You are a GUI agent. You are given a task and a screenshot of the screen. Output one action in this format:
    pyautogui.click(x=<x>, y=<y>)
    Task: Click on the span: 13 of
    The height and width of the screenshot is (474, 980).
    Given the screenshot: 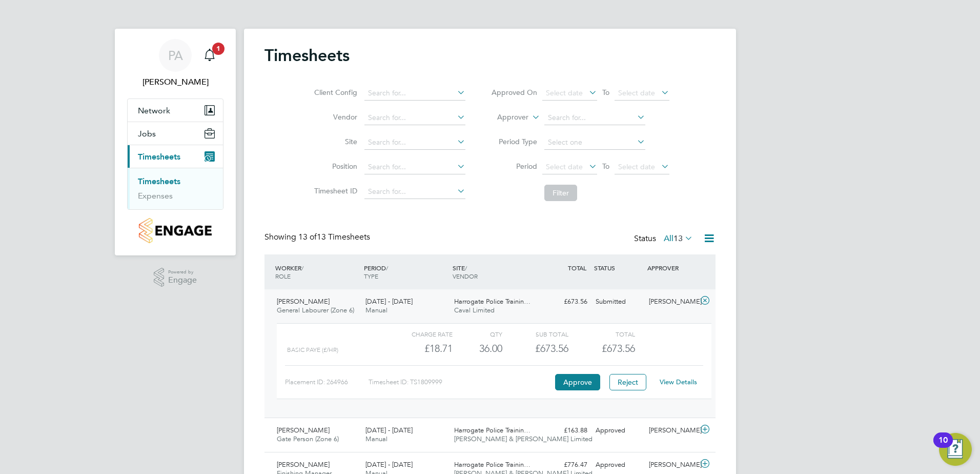 What is the action you would take?
    pyautogui.click(x=307, y=237)
    